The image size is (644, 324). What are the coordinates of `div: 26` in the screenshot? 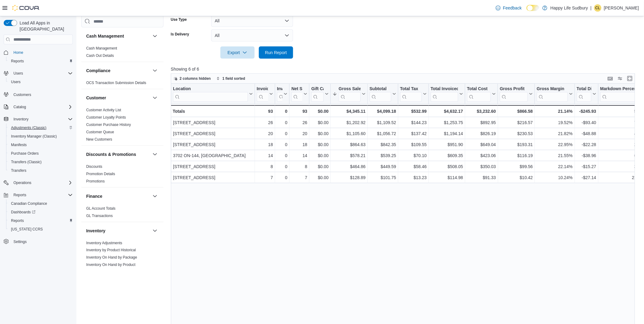 It's located at (299, 122).